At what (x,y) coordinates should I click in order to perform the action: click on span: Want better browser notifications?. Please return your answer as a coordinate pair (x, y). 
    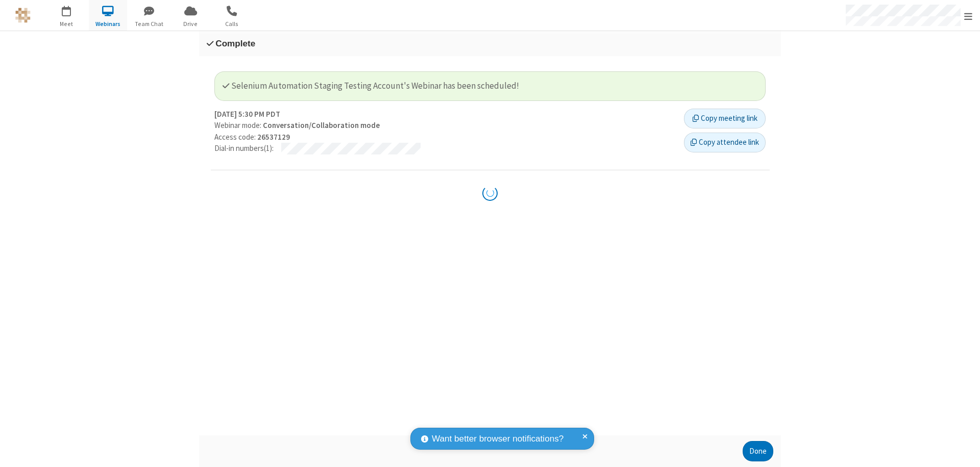
    Looking at the image, I should click on (498, 439).